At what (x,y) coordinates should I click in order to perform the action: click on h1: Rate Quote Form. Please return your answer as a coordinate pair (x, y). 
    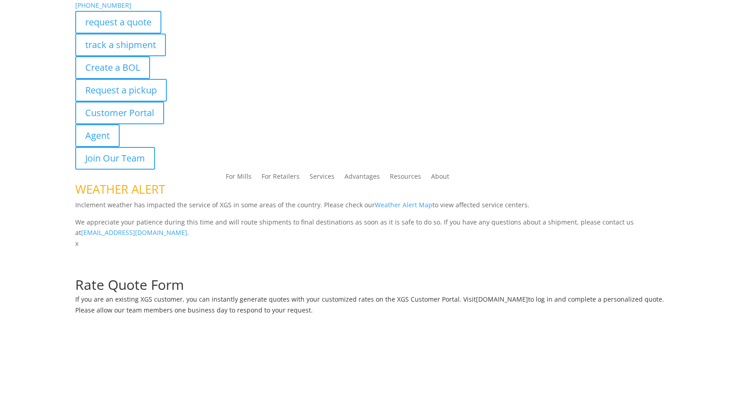
    Looking at the image, I should click on (376, 287).